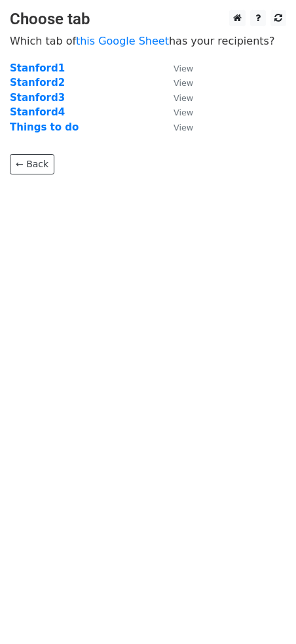 The width and height of the screenshot is (296, 644). Describe the element at coordinates (37, 112) in the screenshot. I see `strong: Stanford4` at that location.